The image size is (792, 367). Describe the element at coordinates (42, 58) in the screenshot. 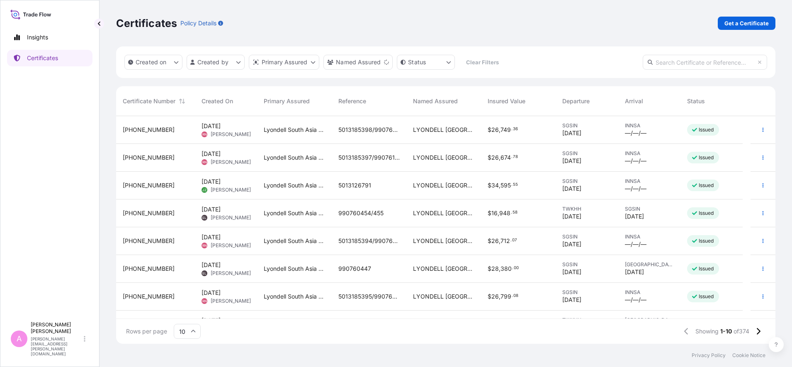

I see `p: Certificates` at that location.